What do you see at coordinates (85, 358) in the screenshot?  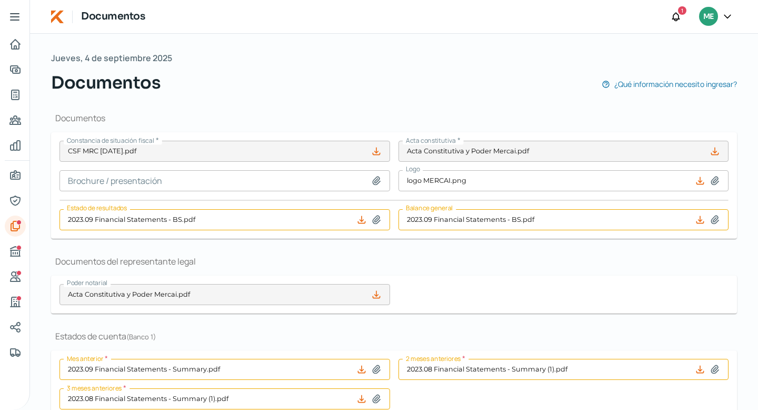 I see `span: Mes anterior` at bounding box center [85, 358].